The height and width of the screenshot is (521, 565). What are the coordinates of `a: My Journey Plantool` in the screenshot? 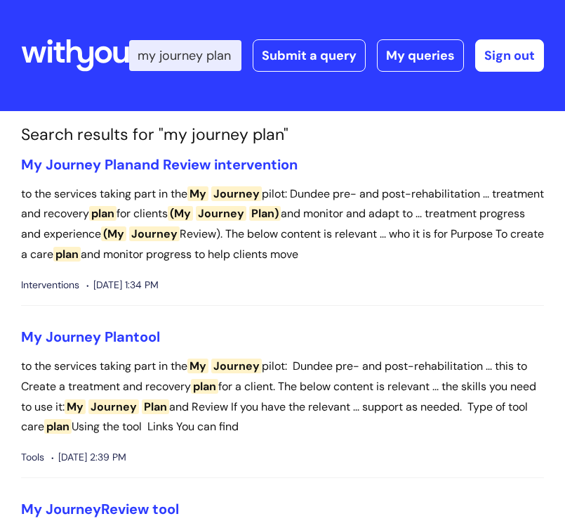 It's located at (91, 336).